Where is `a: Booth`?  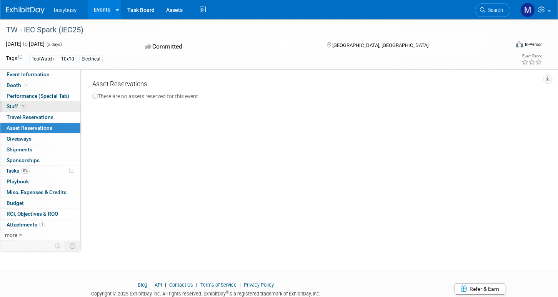 a: Booth is located at coordinates (40, 85).